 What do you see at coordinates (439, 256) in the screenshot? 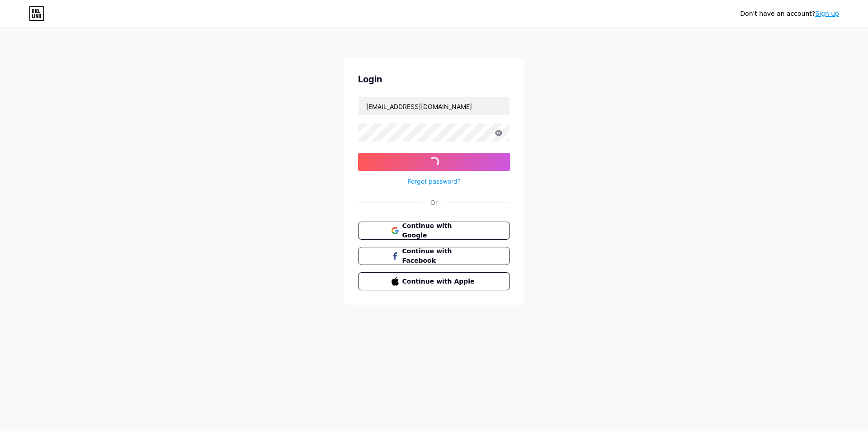
I see `span: Continue with Facebook` at bounding box center [439, 256].